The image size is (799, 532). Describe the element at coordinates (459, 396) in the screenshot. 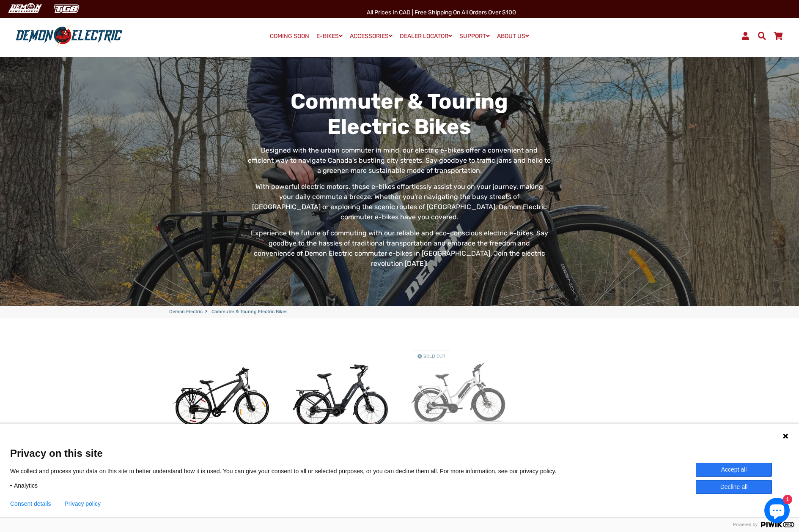

I see `img: Escape Commuter eBike - Demon Electric` at that location.